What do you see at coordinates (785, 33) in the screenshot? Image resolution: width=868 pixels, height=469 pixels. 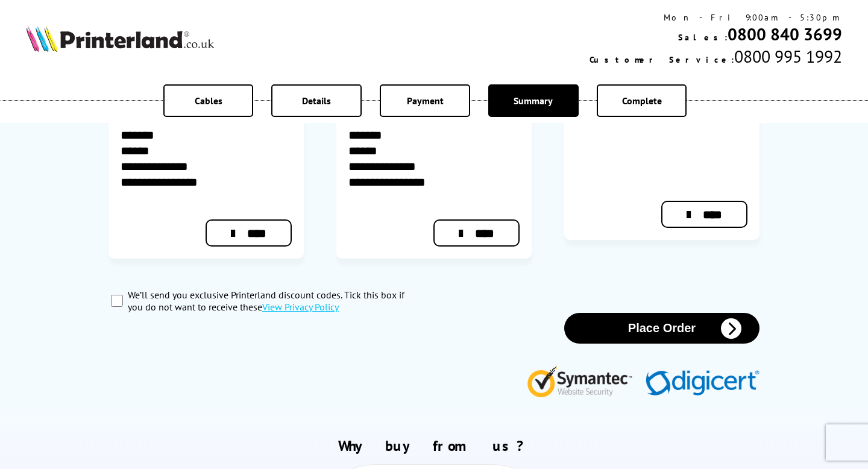 I see `b: 0800 840 3699` at bounding box center [785, 33].